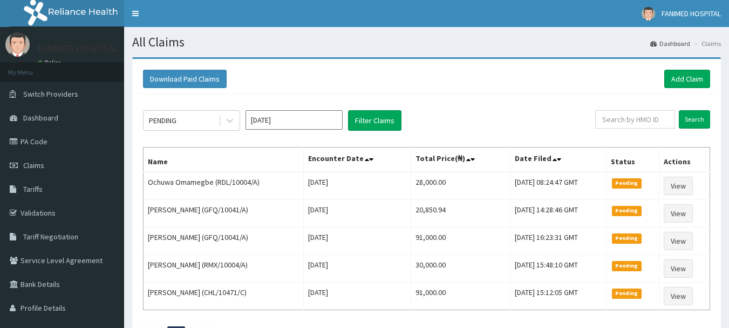  Describe the element at coordinates (427, 42) in the screenshot. I see `h1: All Claims` at that location.